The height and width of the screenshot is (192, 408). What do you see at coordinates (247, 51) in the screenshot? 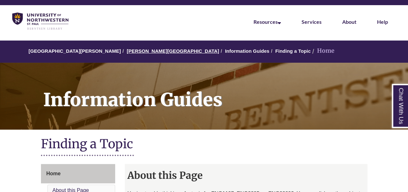
I see `a: Information Guides` at bounding box center [247, 51].